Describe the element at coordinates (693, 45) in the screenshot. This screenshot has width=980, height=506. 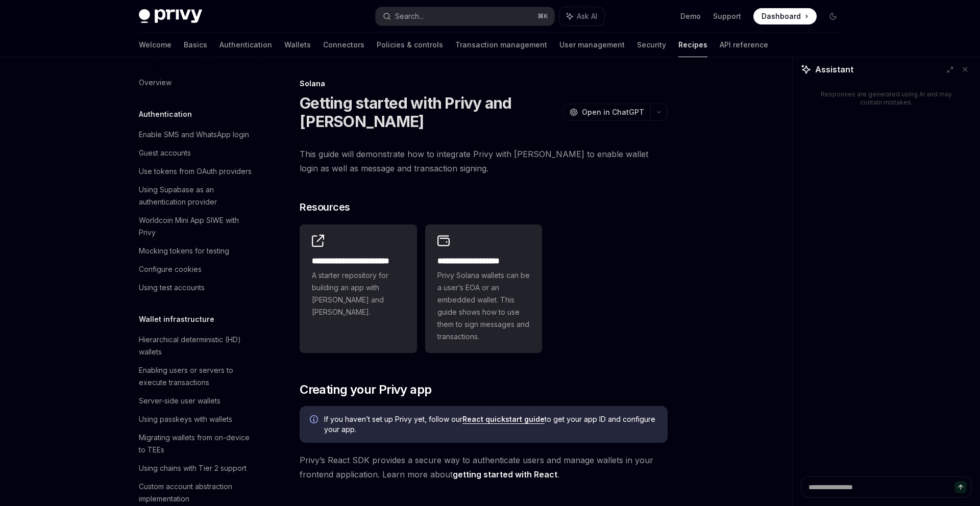
I see `a: Recipes` at that location.